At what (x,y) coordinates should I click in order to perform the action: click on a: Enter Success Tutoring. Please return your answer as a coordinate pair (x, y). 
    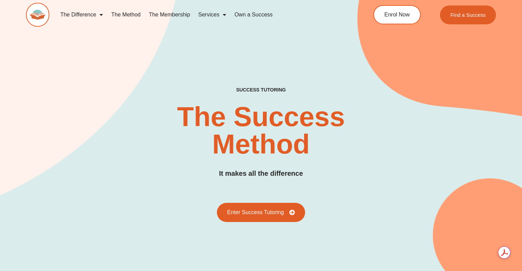
    Looking at the image, I should click on (261, 213).